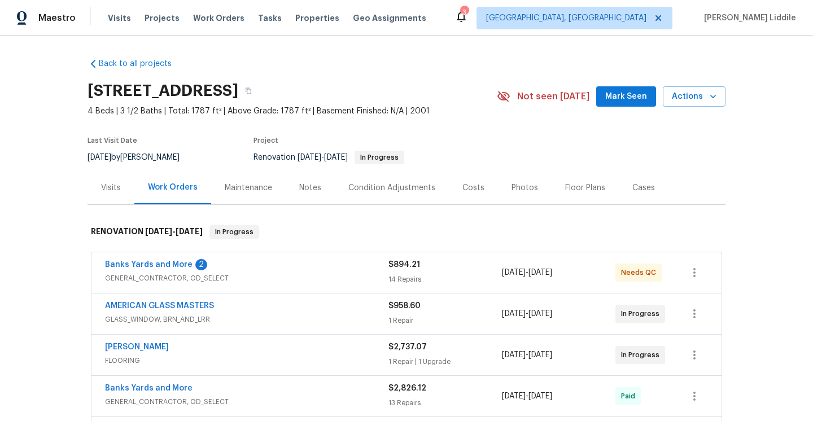  What do you see at coordinates (162, 18) in the screenshot?
I see `span: Projects` at bounding box center [162, 18].